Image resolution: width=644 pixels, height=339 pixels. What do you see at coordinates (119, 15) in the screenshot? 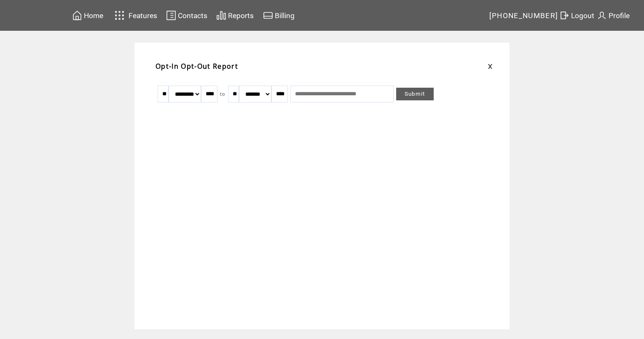
I see `img: features.svg` at bounding box center [119, 15].